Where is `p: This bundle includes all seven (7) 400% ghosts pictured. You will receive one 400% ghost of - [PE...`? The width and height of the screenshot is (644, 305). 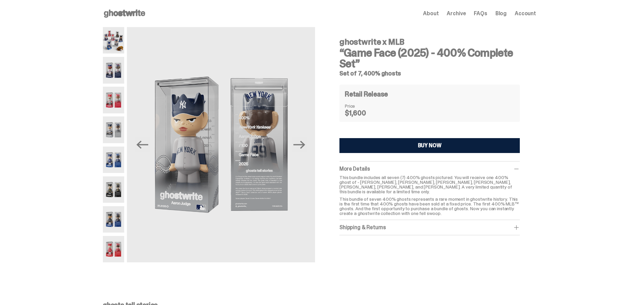
p: This bundle includes all seven (7) 400% ghosts pictured. You will receive one 400% ghost of - [PE... is located at coordinates (430, 185).